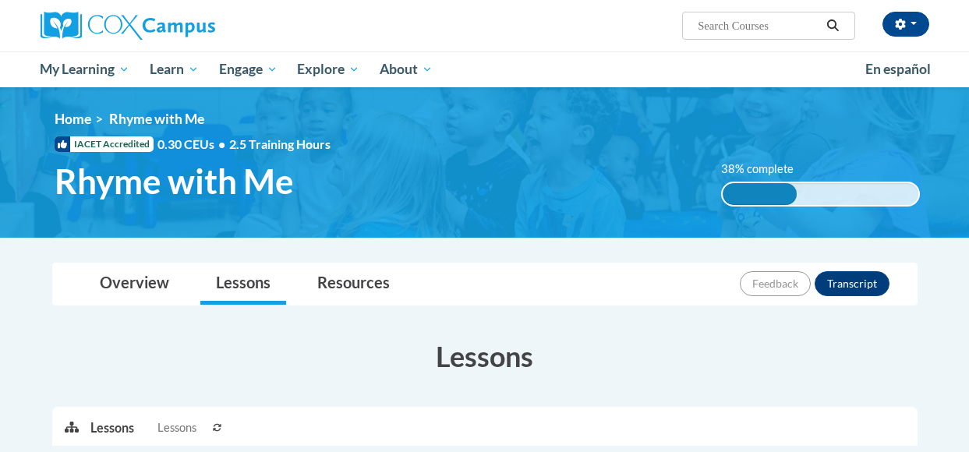  What do you see at coordinates (248, 69) in the screenshot?
I see `a: Engage` at bounding box center [248, 69].